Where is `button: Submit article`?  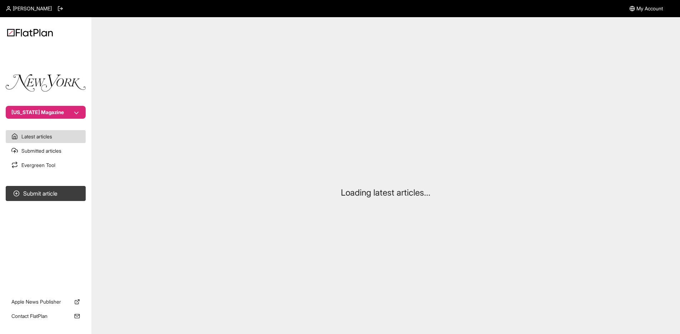
button: Submit article is located at coordinates (46, 193).